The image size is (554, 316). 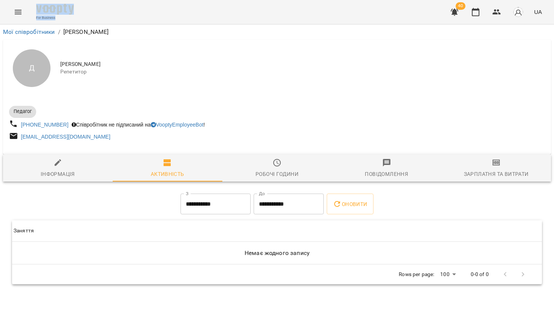 What do you see at coordinates (302, 72) in the screenshot?
I see `span: Репетитор` at bounding box center [302, 72].